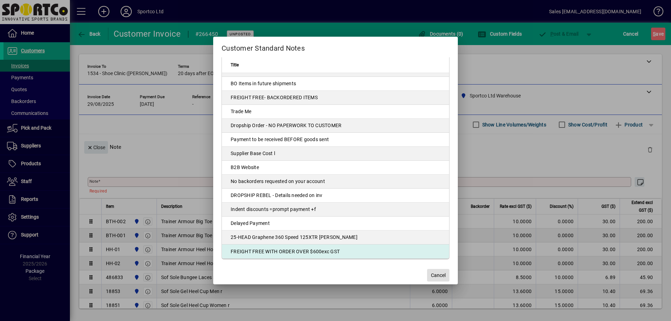  What do you see at coordinates (438, 275) in the screenshot?
I see `button: Cancel` at bounding box center [438, 275].